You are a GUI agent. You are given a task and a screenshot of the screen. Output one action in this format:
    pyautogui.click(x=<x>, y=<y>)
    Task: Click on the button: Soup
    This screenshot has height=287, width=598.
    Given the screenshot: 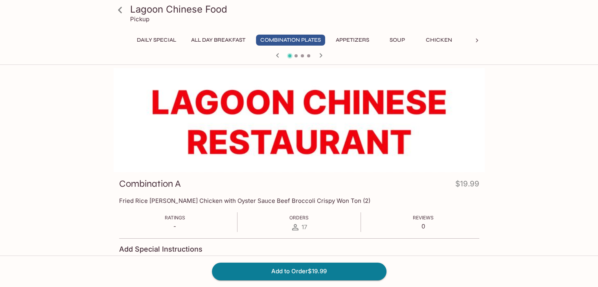 What is the action you would take?
    pyautogui.click(x=398, y=40)
    